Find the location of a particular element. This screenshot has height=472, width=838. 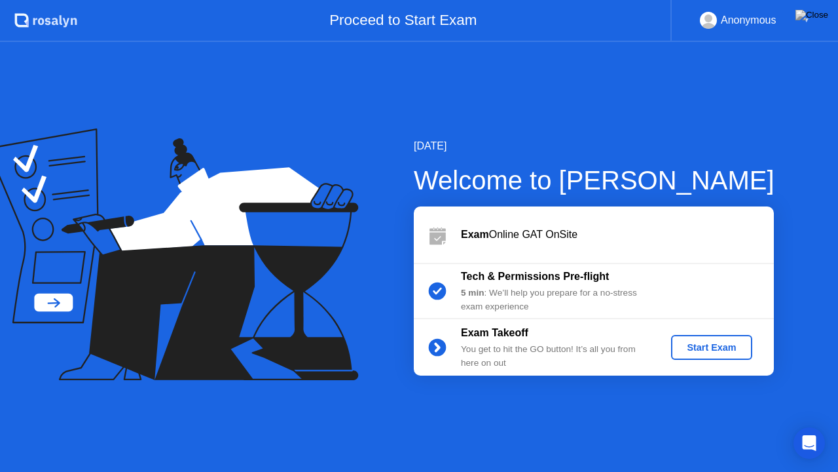

b: Exam is located at coordinates (475, 234).